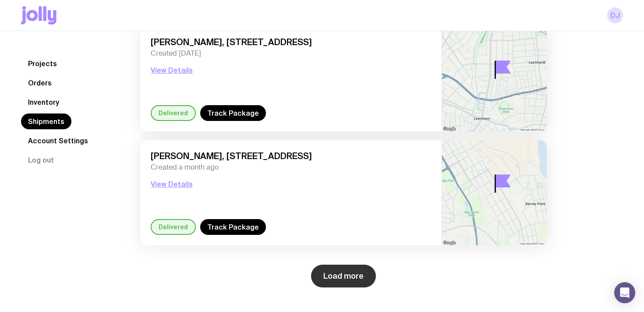 This screenshot has width=644, height=312. Describe the element at coordinates (46, 121) in the screenshot. I see `a: Shipments` at that location.